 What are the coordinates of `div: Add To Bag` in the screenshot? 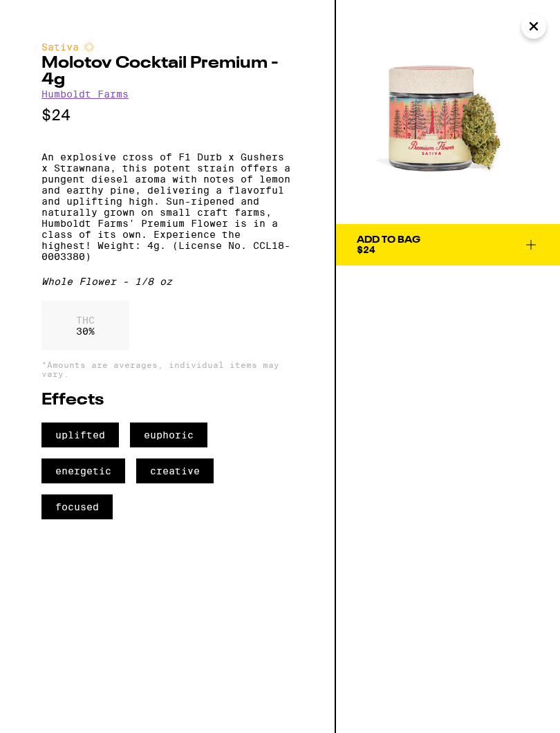 It's located at (389, 240).